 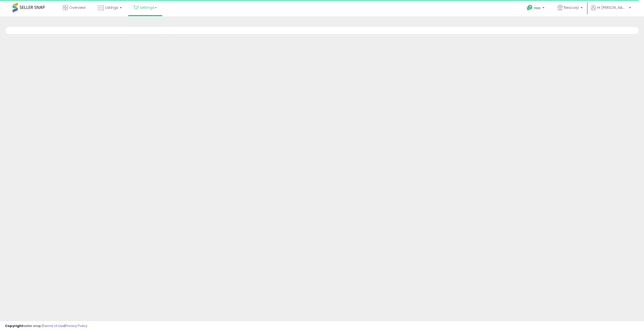 What do you see at coordinates (112, 7) in the screenshot?
I see `span: Listings` at bounding box center [112, 7].